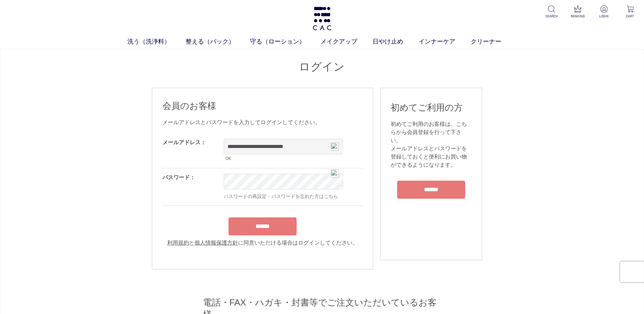 The image size is (644, 314). What do you see at coordinates (444, 42) in the screenshot?
I see `a: インナーケア` at bounding box center [444, 42].